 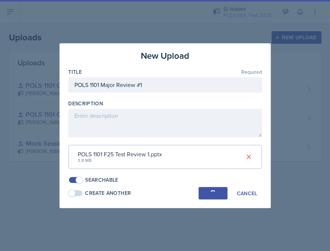 What do you see at coordinates (165, 85) in the screenshot?
I see `input: Enter title` at bounding box center [165, 85].